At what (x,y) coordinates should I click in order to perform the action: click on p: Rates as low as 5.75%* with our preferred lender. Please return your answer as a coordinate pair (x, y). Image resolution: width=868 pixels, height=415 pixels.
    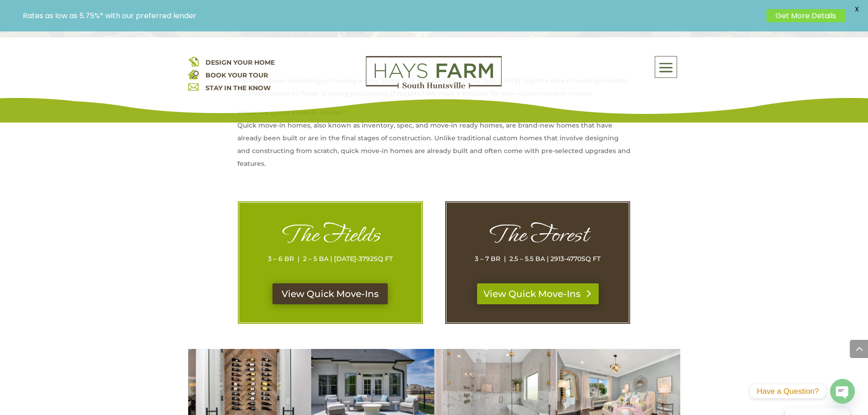
    Looking at the image, I should click on (392, 15).